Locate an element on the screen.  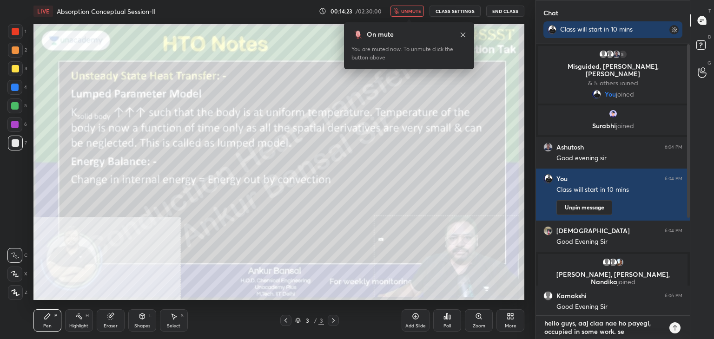
div: Poll is located at coordinates (447, 326).